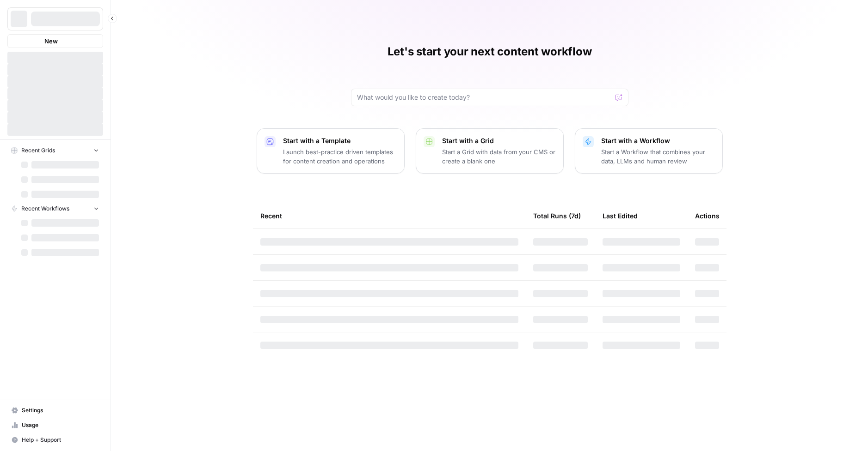 This screenshot has width=868, height=451. Describe the element at coordinates (60, 426) in the screenshot. I see `span: Usage` at that location.